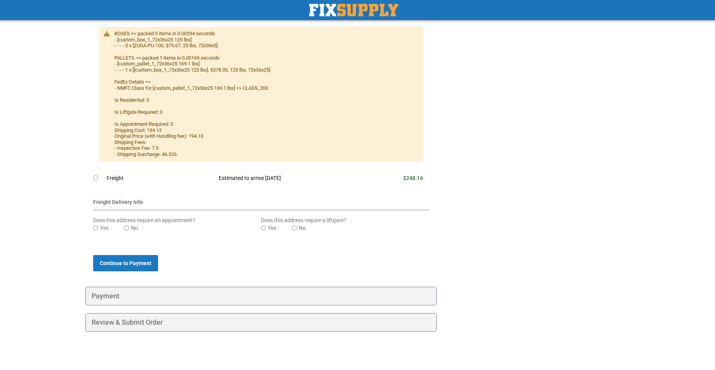 This screenshot has width=715, height=370. Describe the element at coordinates (126, 263) in the screenshot. I see `span: Continue to Payment` at that location.